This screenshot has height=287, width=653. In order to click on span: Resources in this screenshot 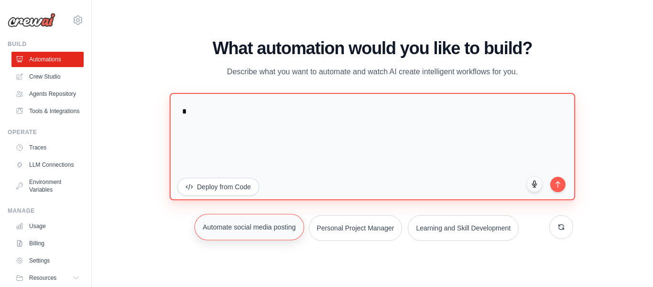, I will do `click(43, 277)`.